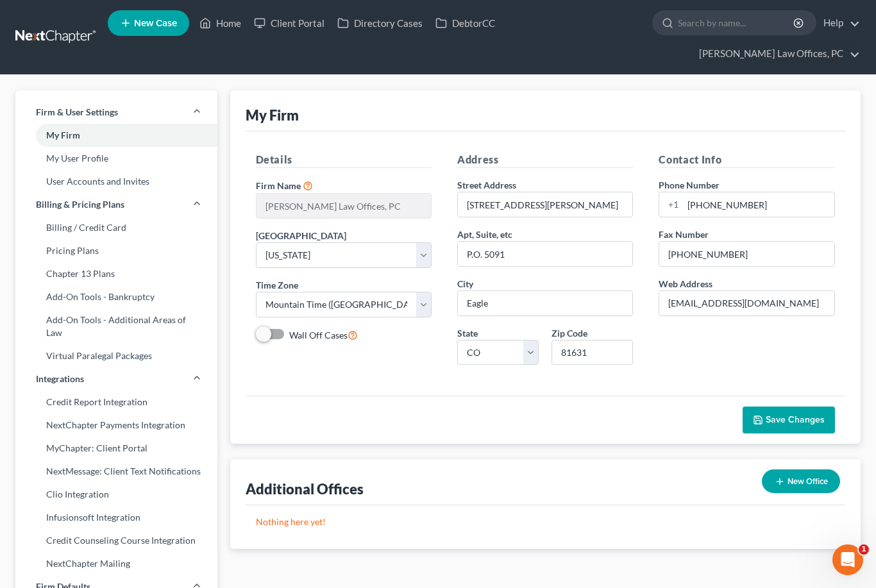 Image resolution: width=876 pixels, height=588 pixels. What do you see at coordinates (60, 379) in the screenshot?
I see `span: Integrations` at bounding box center [60, 379].